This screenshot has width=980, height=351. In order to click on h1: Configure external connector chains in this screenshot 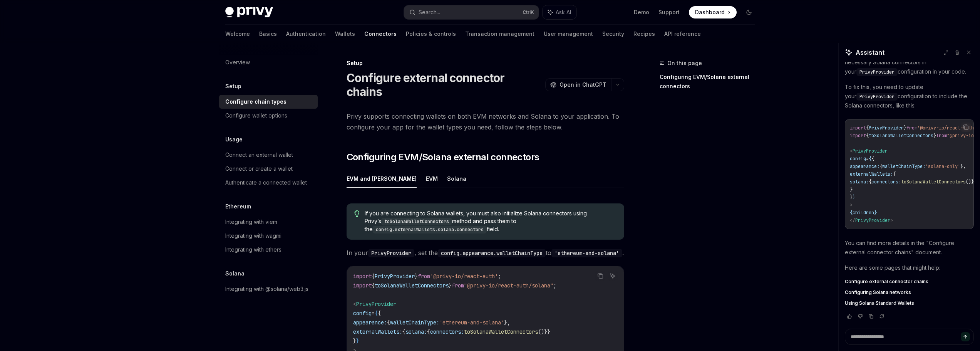, I will do `click(445, 85)`.